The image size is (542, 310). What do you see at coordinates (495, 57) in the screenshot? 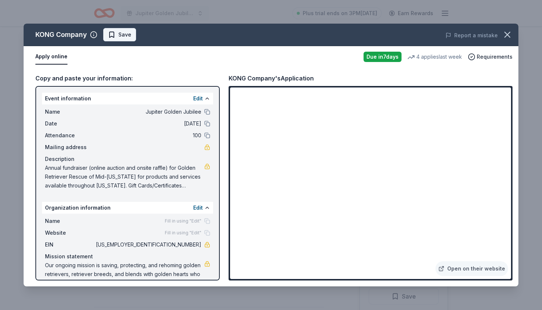
I see `span: Requirements` at bounding box center [495, 57].